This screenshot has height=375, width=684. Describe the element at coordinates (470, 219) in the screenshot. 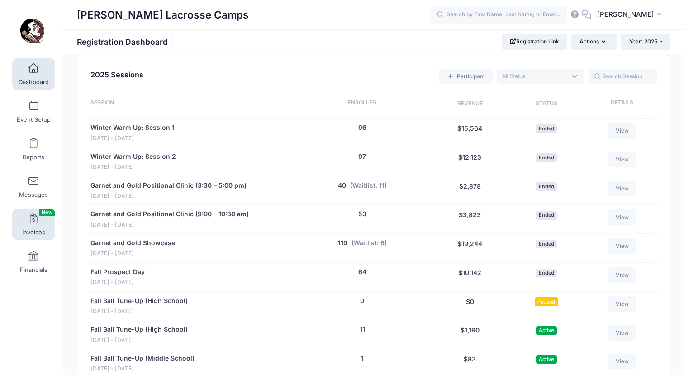

I see `div: $3,823` at that location.